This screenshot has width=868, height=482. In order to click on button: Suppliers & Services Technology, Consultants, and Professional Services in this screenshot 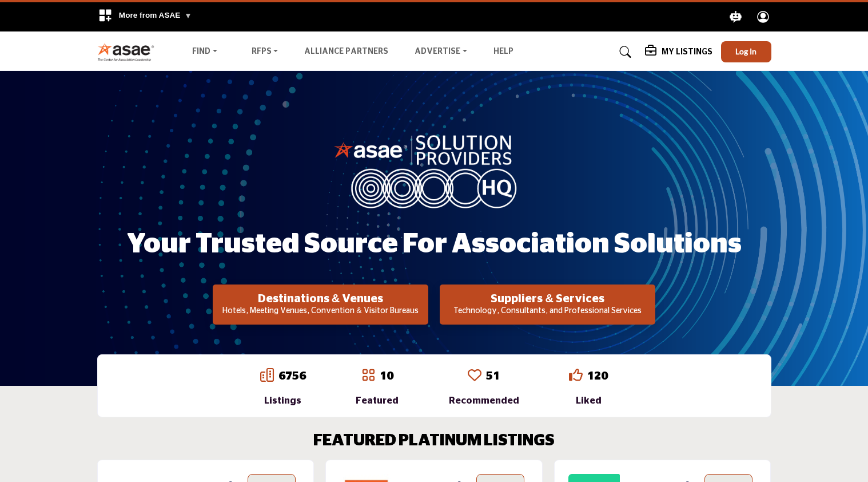, I will do `click(547, 304)`.